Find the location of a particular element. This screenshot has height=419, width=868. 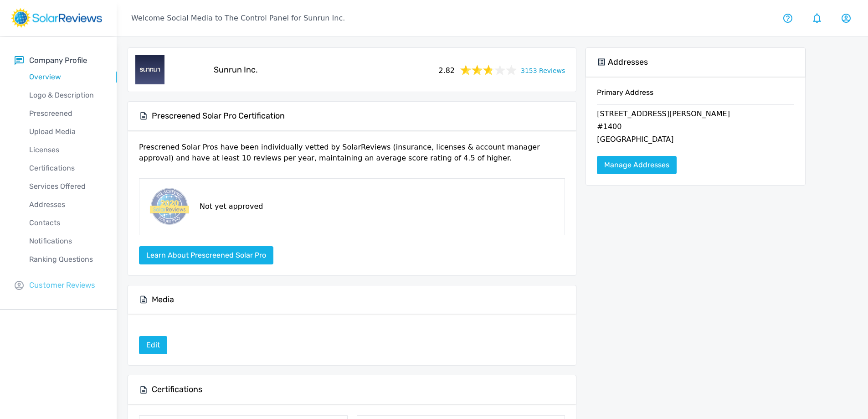

a: Licenses is located at coordinates (66, 150).